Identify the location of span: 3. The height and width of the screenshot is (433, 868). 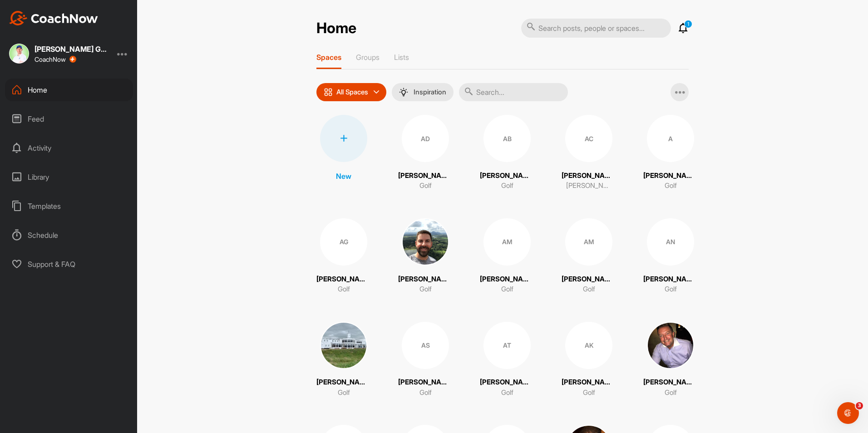
(859, 406).